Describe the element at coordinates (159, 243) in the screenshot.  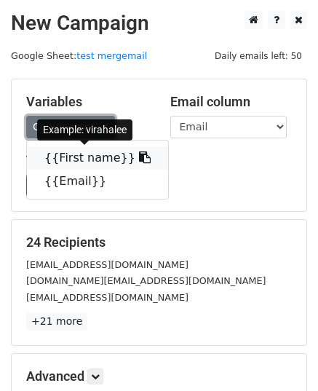
I see `h5: 24 Recipients` at that location.